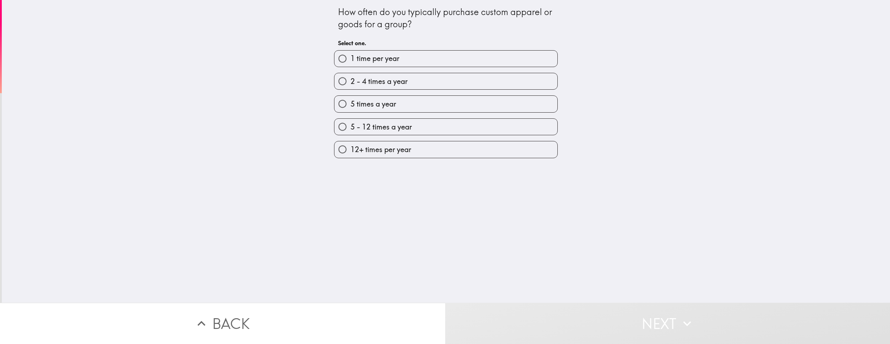 The height and width of the screenshot is (344, 890). Describe the element at coordinates (446, 104) in the screenshot. I see `button: 5 times a year` at that location.